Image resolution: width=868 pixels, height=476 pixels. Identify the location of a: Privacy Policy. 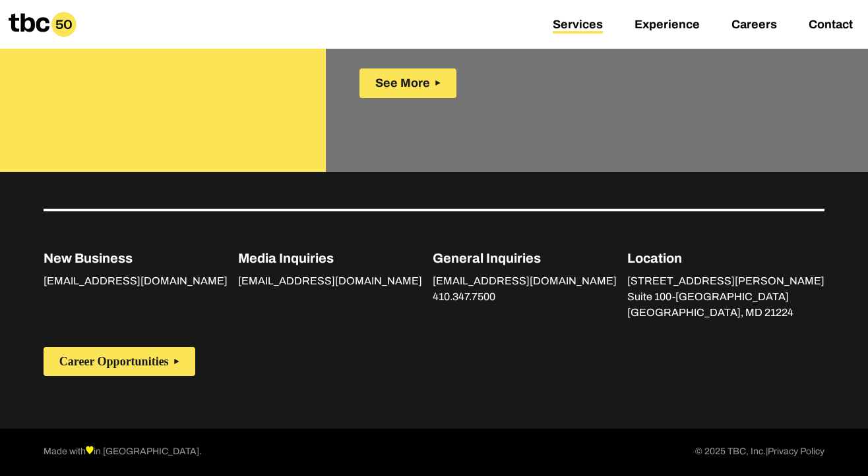
(796, 453).